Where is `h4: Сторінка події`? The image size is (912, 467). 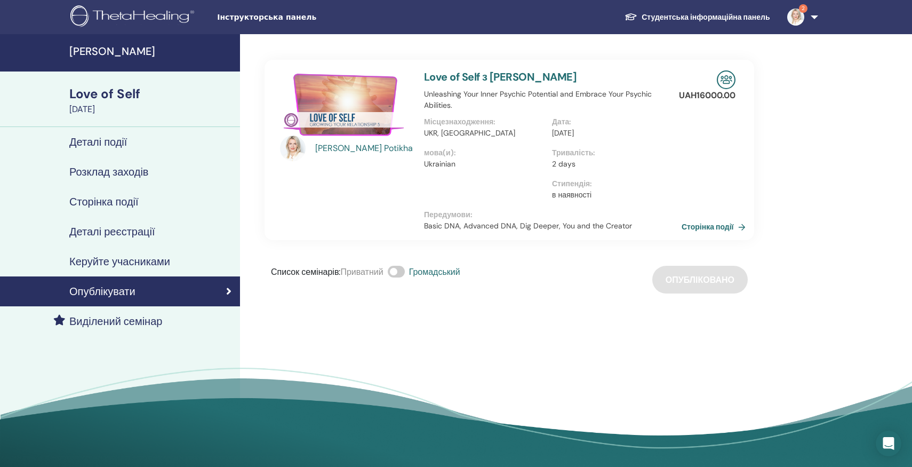
h4: Сторінка події is located at coordinates (104, 202).